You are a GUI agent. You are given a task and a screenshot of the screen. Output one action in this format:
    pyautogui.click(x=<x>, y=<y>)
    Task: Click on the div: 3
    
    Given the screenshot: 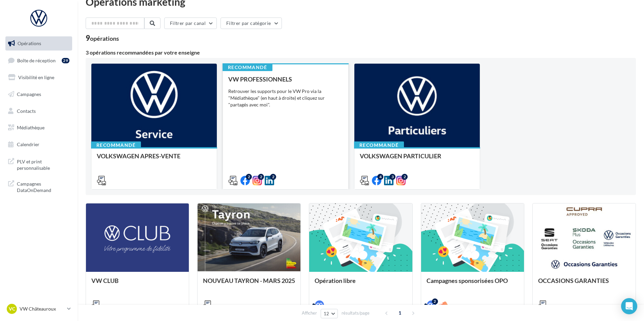 What is the action you would take?
    pyautogui.click(x=392, y=177)
    